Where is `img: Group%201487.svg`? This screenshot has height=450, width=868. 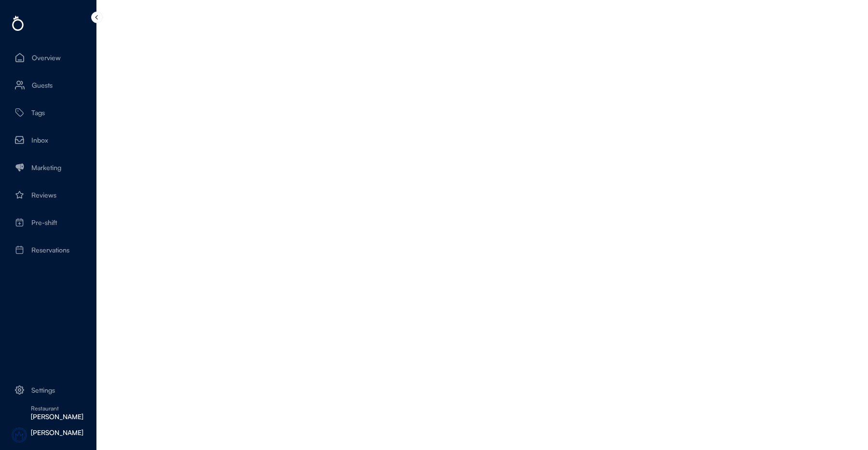 img: Group%201487.svg is located at coordinates (19, 168).